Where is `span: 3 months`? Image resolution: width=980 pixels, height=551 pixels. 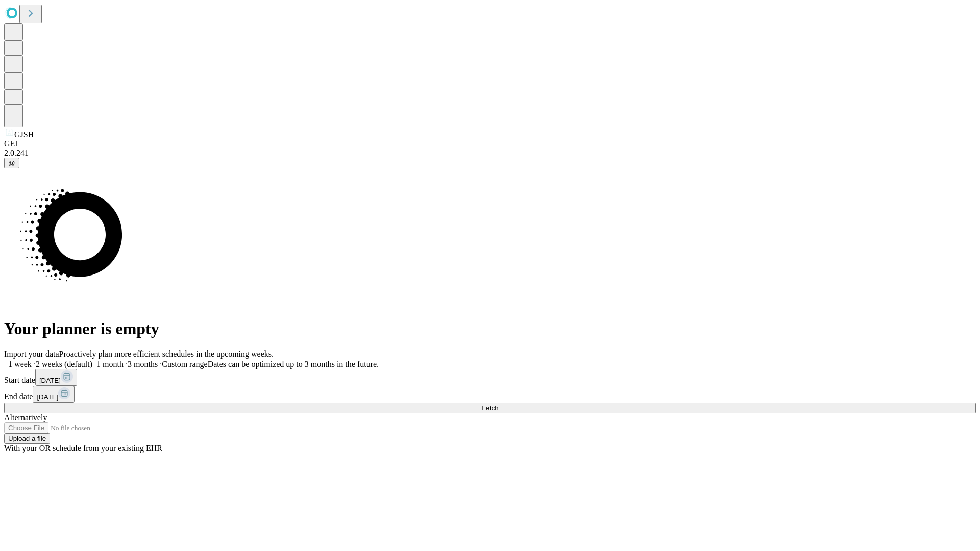
span: 3 months is located at coordinates (142, 364).